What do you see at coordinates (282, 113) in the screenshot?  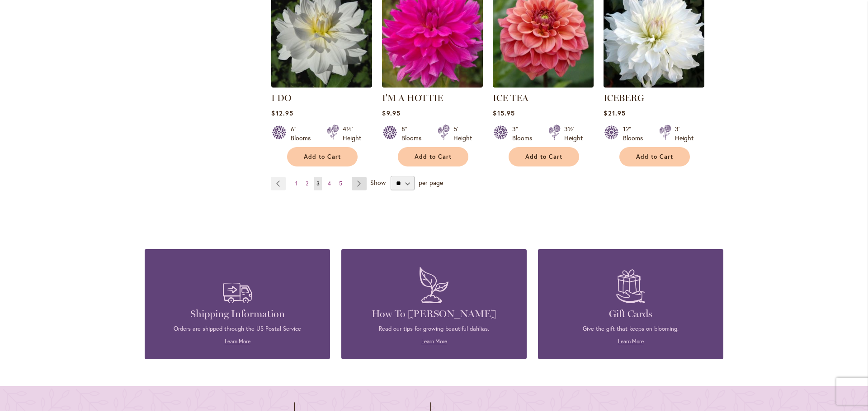 I see `span: $12.95` at bounding box center [282, 113].